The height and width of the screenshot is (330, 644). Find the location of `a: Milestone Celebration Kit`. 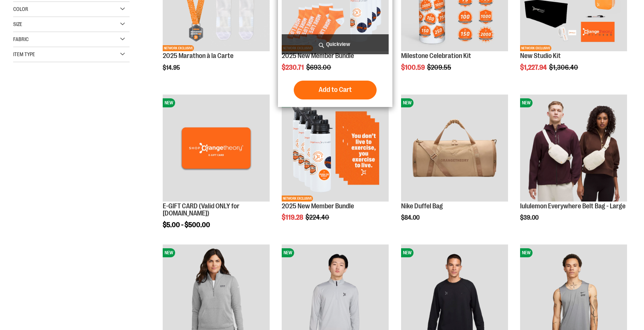

a: Milestone Celebration Kit is located at coordinates (436, 56).